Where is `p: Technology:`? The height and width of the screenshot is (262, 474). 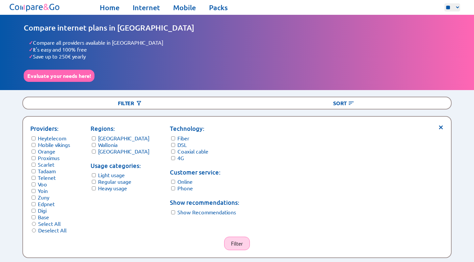
p: Technology: is located at coordinates (205, 129).